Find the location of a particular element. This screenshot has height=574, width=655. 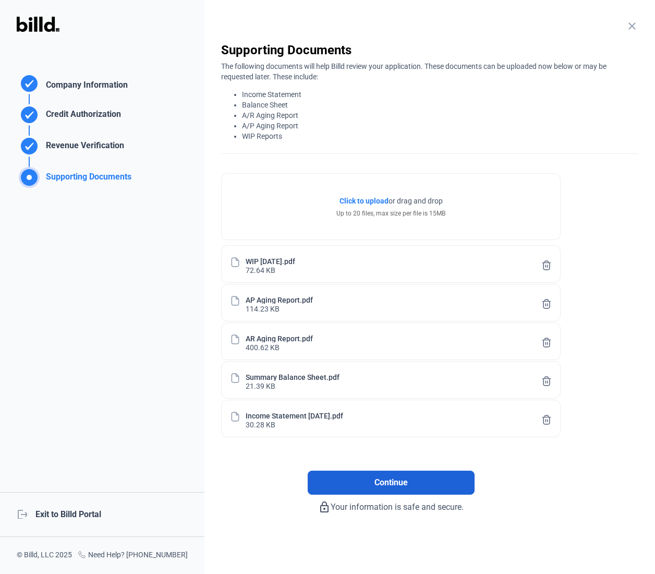

div: 400.62 KB is located at coordinates (262, 346).